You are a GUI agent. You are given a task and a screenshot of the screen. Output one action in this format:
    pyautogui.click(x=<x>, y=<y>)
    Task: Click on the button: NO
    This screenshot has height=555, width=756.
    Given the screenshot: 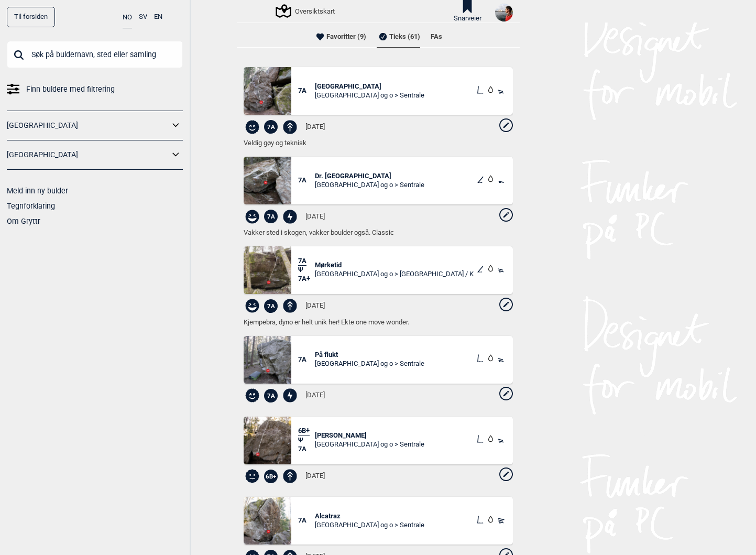 What is the action you would take?
    pyautogui.click(x=128, y=17)
    